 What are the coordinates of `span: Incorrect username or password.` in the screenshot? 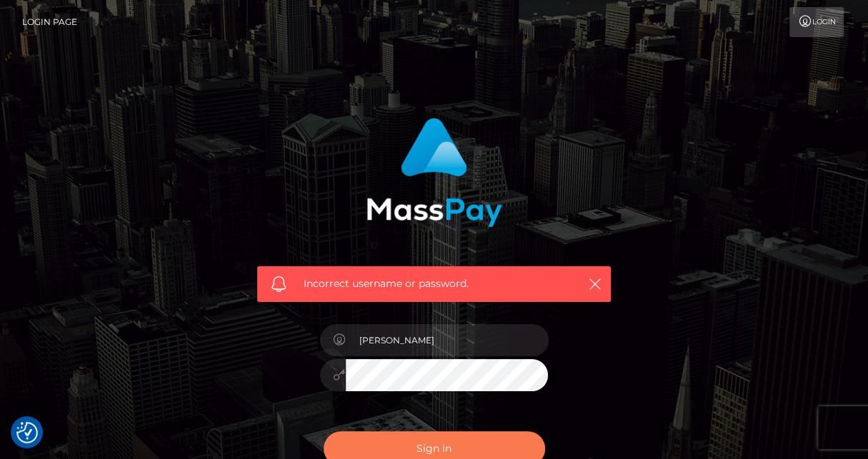 It's located at (434, 283).